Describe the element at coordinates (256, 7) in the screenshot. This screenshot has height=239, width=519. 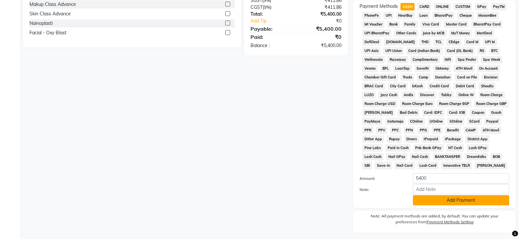
I see `span: CGST` at that location.